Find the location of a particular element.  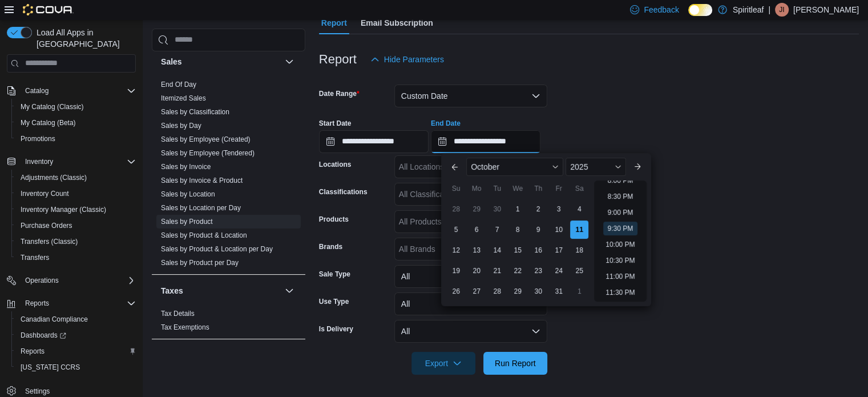

div: day-7 is located at coordinates (497, 230).